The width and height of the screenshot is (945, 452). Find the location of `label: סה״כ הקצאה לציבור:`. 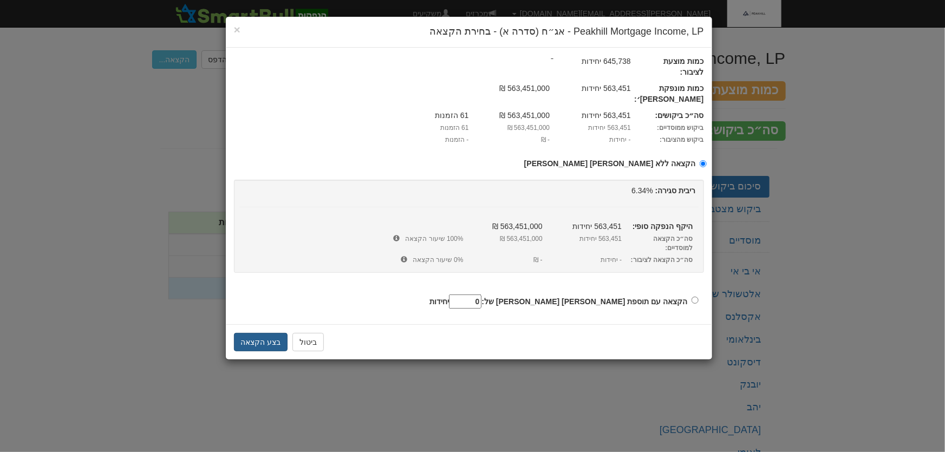

label: סה״כ הקצאה לציבור: is located at coordinates (661, 260).